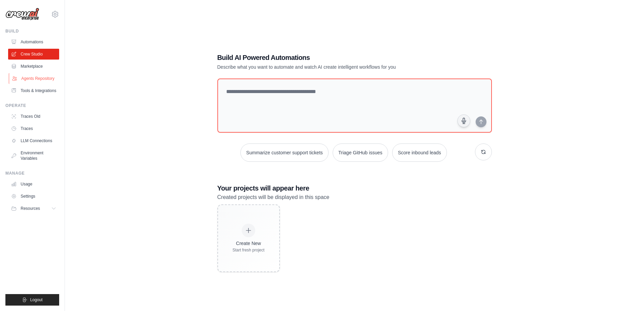 The height and width of the screenshot is (311, 644). I want to click on span: Logout, so click(36, 300).